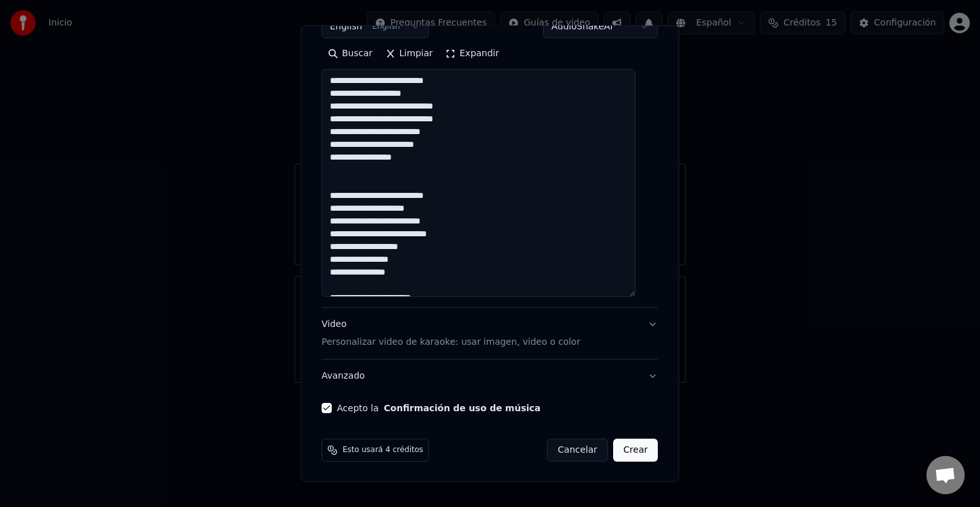 The image size is (980, 507). What do you see at coordinates (473, 54) in the screenshot?
I see `button: Expandir` at bounding box center [473, 54].